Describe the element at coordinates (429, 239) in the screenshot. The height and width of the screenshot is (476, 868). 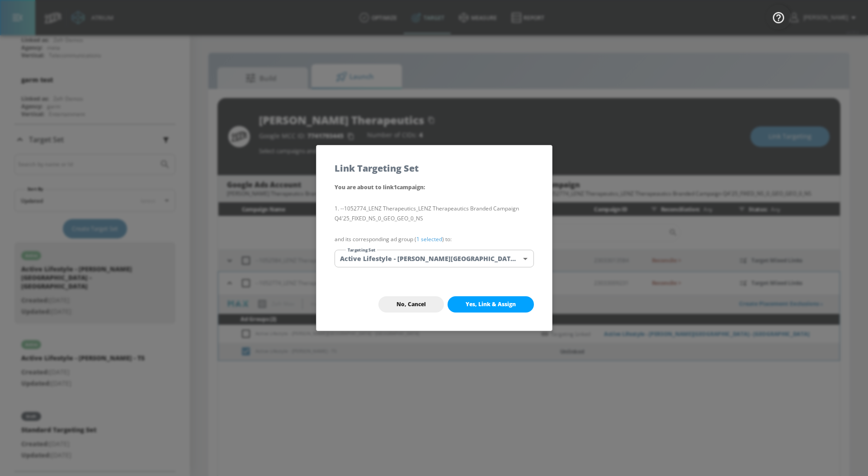
I see `a: 1 selected` at that location.